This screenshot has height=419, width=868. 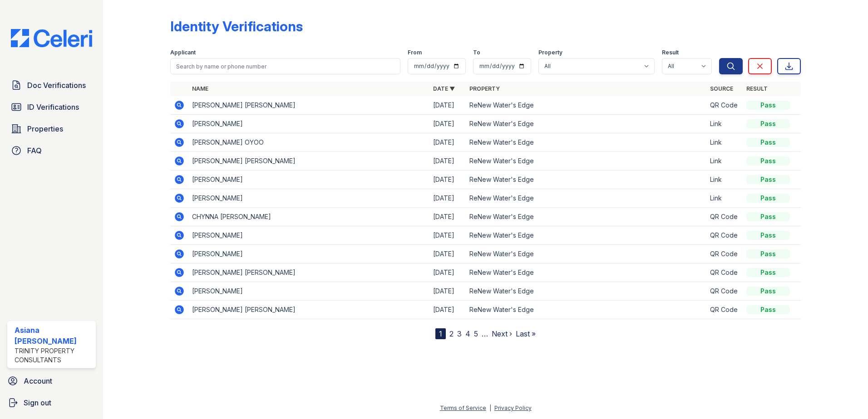 I want to click on a: Doc Verifications, so click(x=52, y=85).